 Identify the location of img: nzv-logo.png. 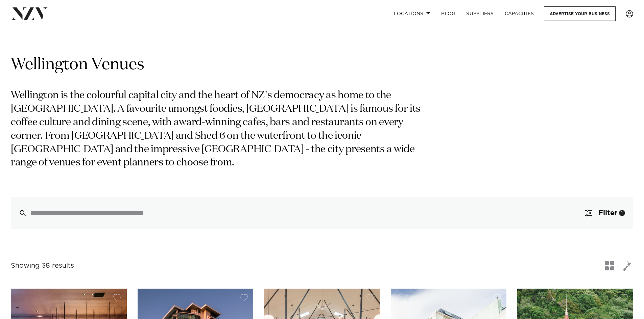
(29, 14).